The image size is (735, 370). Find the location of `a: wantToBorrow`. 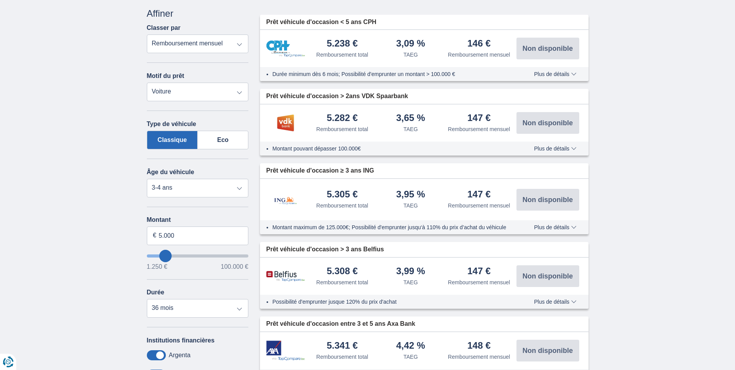

a: wantToBorrow is located at coordinates (198, 256).